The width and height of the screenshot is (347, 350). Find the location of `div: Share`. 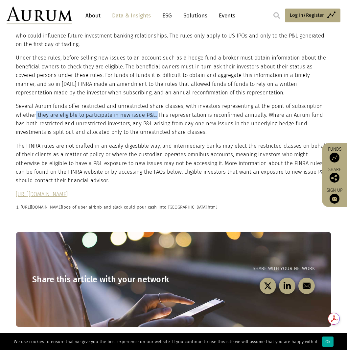

div: Share is located at coordinates (335, 175).